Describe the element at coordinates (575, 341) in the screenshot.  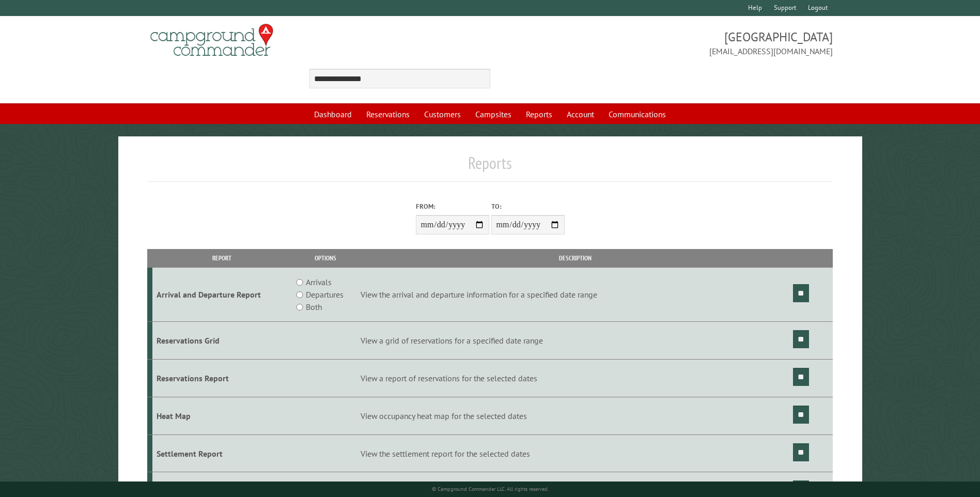
I see `td: View a grid of reservations for a specified date range` at that location.